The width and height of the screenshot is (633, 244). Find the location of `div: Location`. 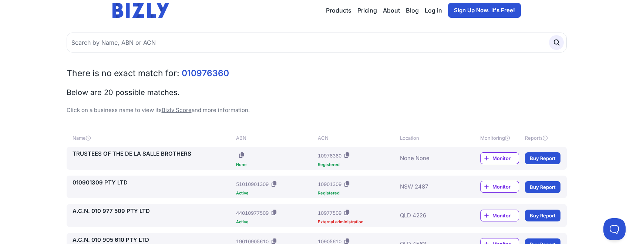

div: Location is located at coordinates (429, 138).